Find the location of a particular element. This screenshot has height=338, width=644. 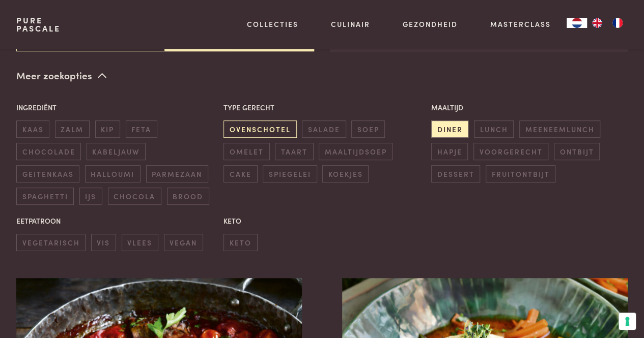

span: lunch is located at coordinates (494, 129).